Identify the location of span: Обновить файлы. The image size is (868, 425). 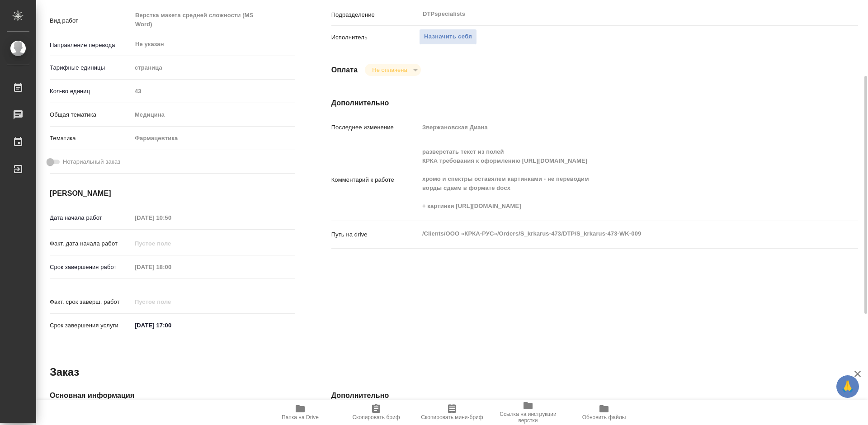
(604, 418).